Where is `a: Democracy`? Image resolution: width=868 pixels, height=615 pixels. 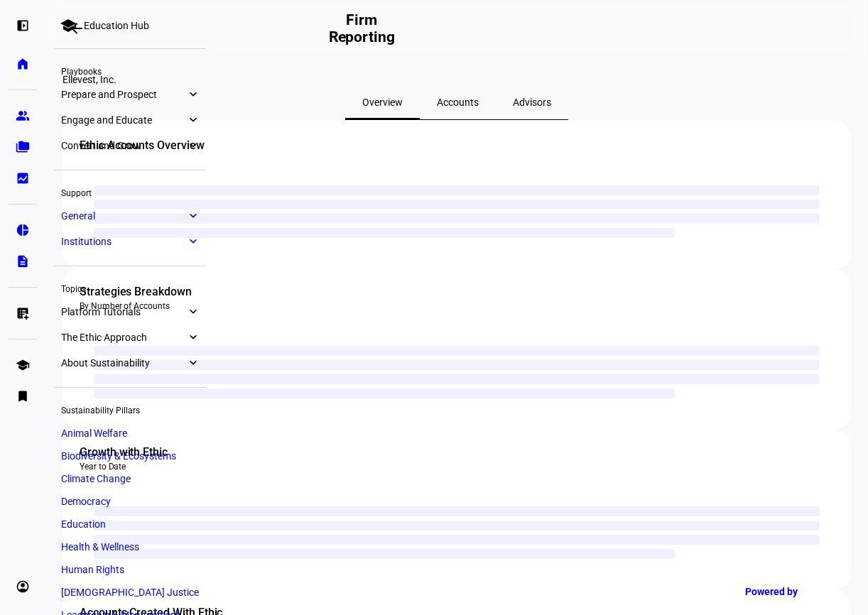
a: Democracy is located at coordinates (130, 501).